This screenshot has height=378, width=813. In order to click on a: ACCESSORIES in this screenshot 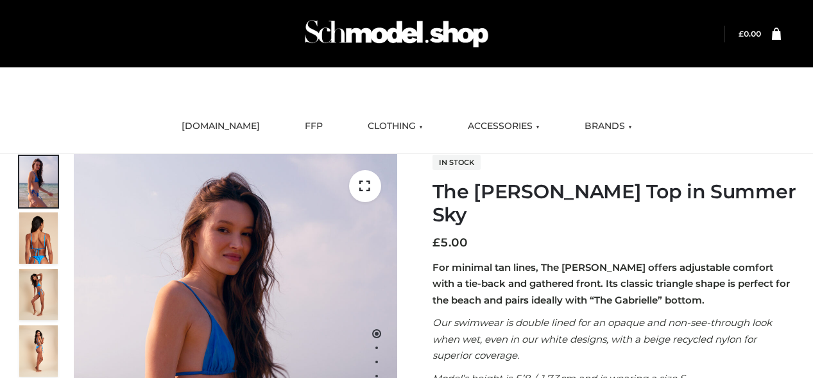, I will do `click(503, 126)`.